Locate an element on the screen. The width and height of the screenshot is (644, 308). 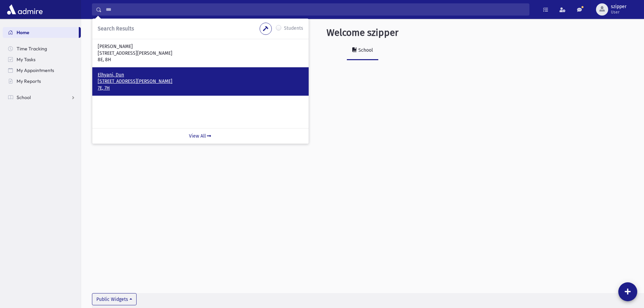
span: Home is located at coordinates (23, 33).